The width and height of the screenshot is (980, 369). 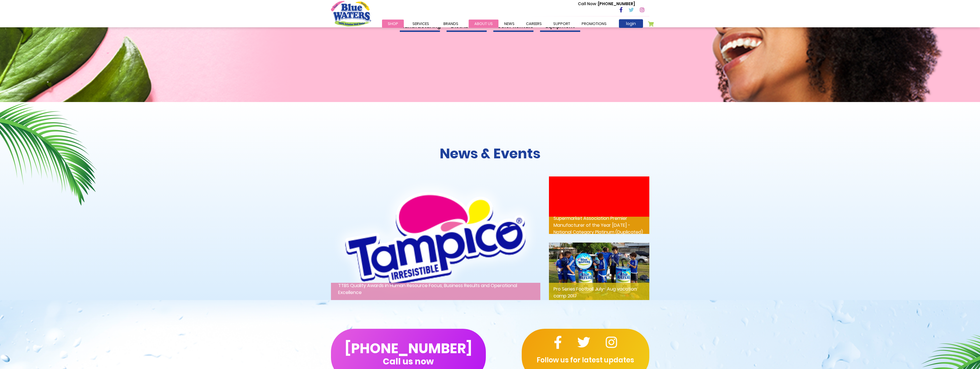 I want to click on span: Shop, so click(x=393, y=24).